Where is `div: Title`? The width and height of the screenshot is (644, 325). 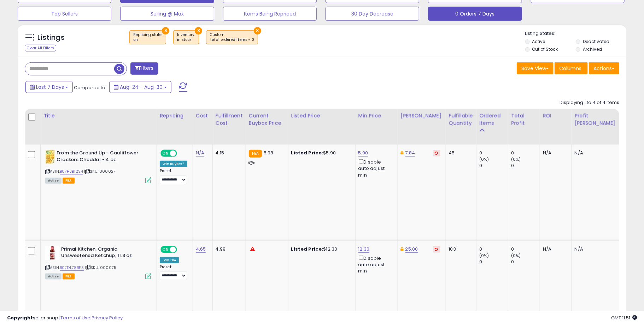 div: Title is located at coordinates (99, 116).